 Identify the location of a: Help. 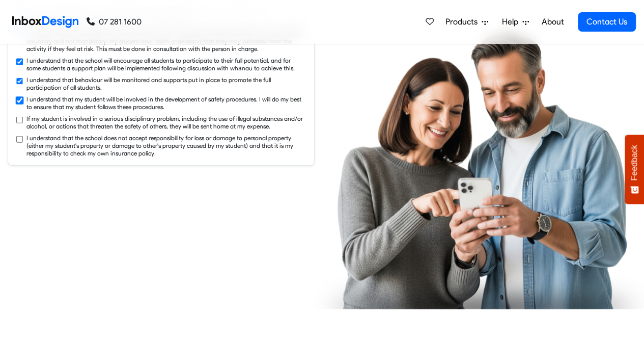
(515, 22).